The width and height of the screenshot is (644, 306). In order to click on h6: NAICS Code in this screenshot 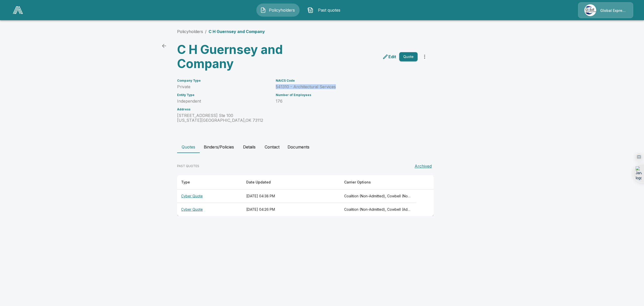, I will do `click(347, 81)`.